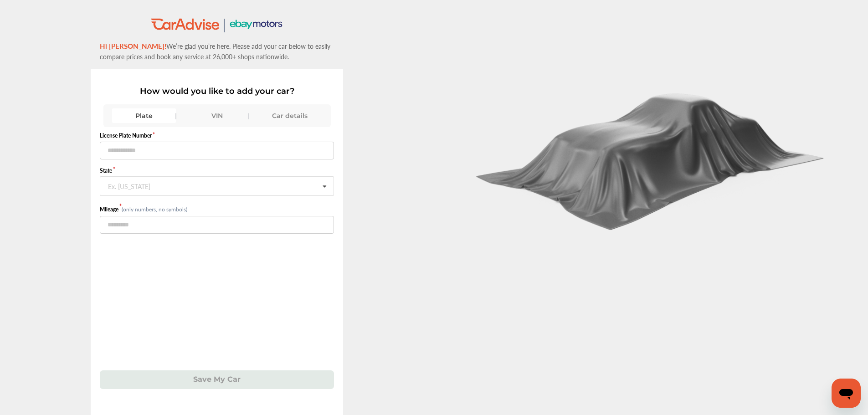  Describe the element at coordinates (217, 171) in the screenshot. I see `label: State` at that location.